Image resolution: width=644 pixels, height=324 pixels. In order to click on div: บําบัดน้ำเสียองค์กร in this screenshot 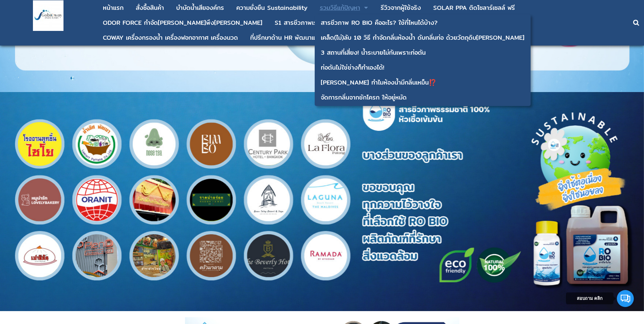, I will do `click(200, 8)`.